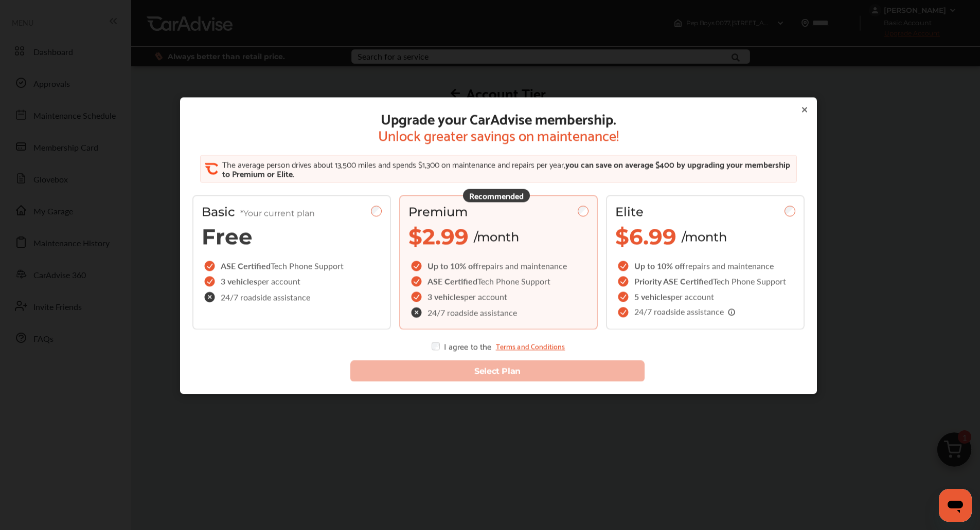 The width and height of the screenshot is (980, 530). What do you see at coordinates (498, 118) in the screenshot?
I see `span: Upgrade your CarAdvise membership.` at bounding box center [498, 118].